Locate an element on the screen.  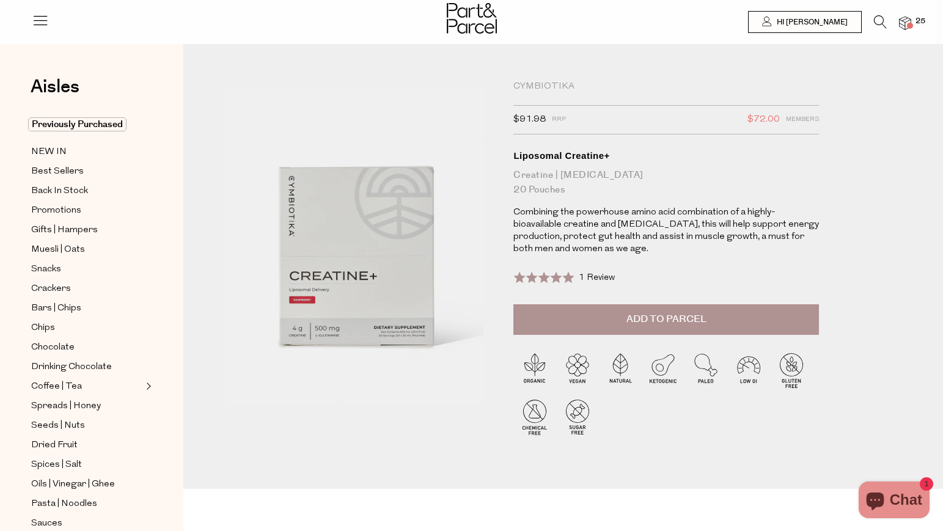
span: Add to Parcel is located at coordinates (666, 319).